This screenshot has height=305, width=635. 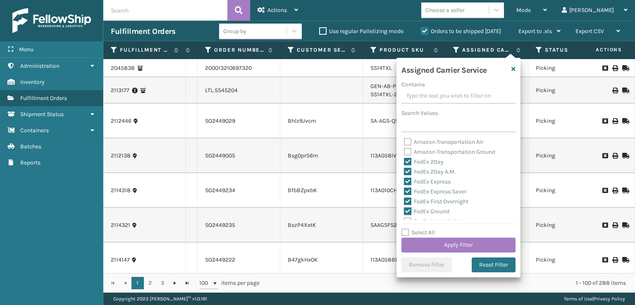 What do you see at coordinates (427, 265) in the screenshot?
I see `button: Remove Filter` at bounding box center [427, 265].